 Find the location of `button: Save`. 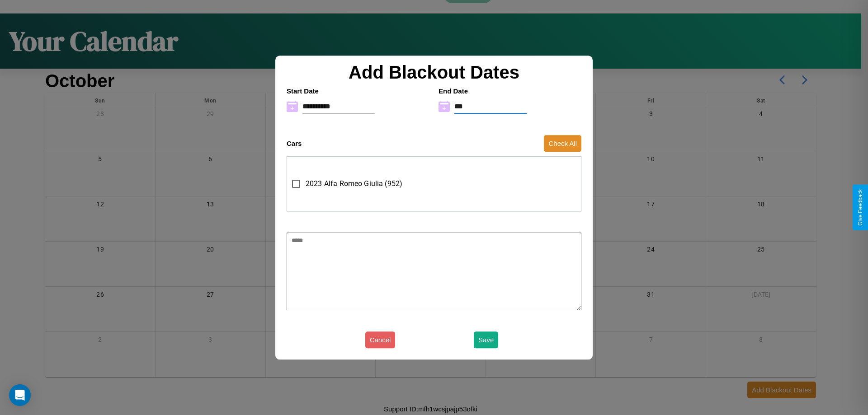

button: Save is located at coordinates (486, 340).